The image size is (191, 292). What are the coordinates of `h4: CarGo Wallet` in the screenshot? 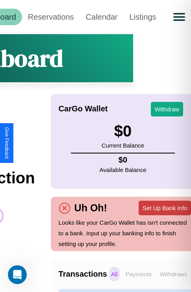 It's located at (83, 109).